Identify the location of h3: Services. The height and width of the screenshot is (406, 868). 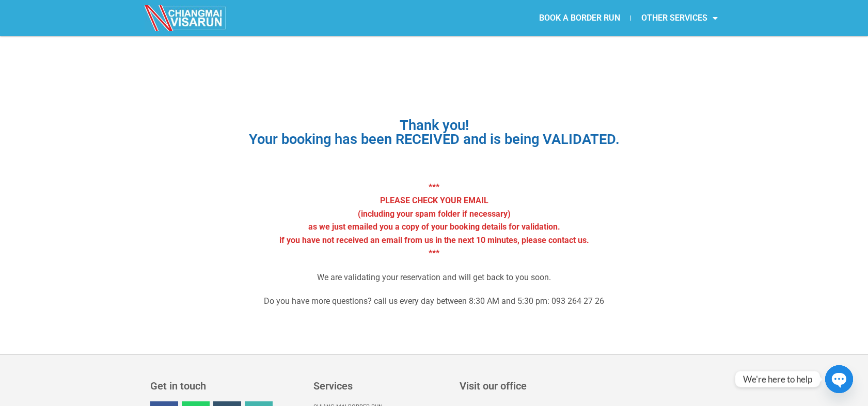
(381, 386).